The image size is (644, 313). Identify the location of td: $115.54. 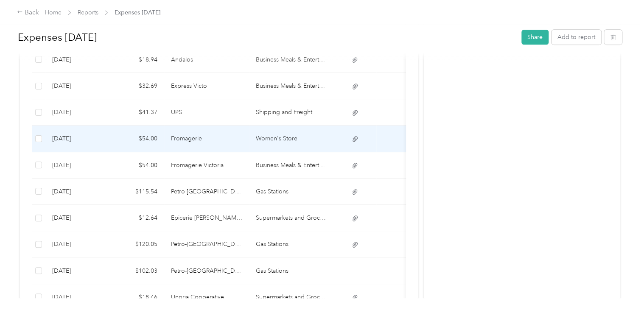
(137, 192).